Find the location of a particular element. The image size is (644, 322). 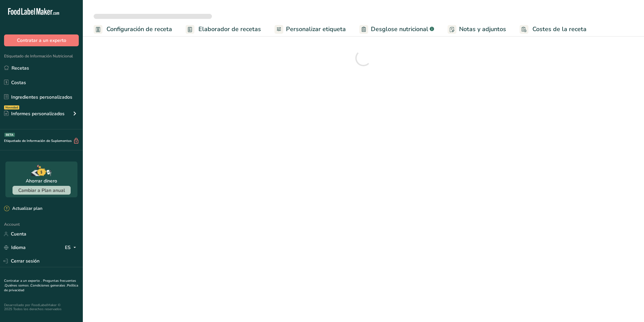

a: Notas y adjuntos is located at coordinates (476, 29).